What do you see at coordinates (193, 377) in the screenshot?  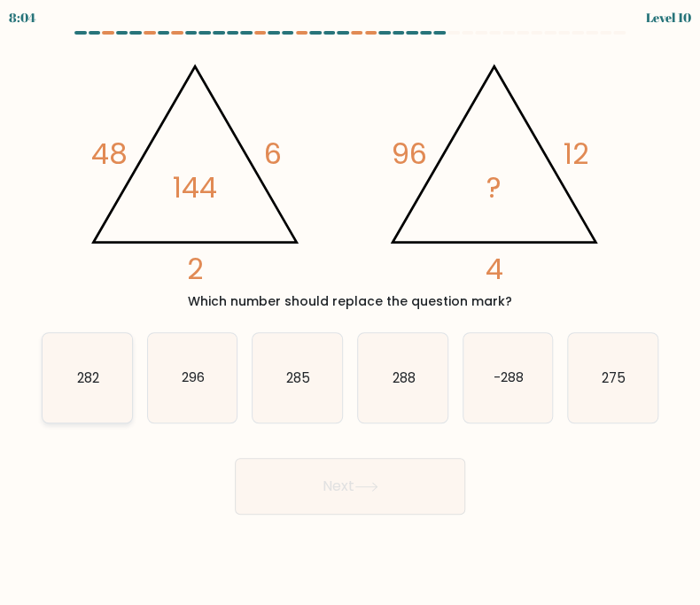 I see `text: 296` at bounding box center [193, 377].